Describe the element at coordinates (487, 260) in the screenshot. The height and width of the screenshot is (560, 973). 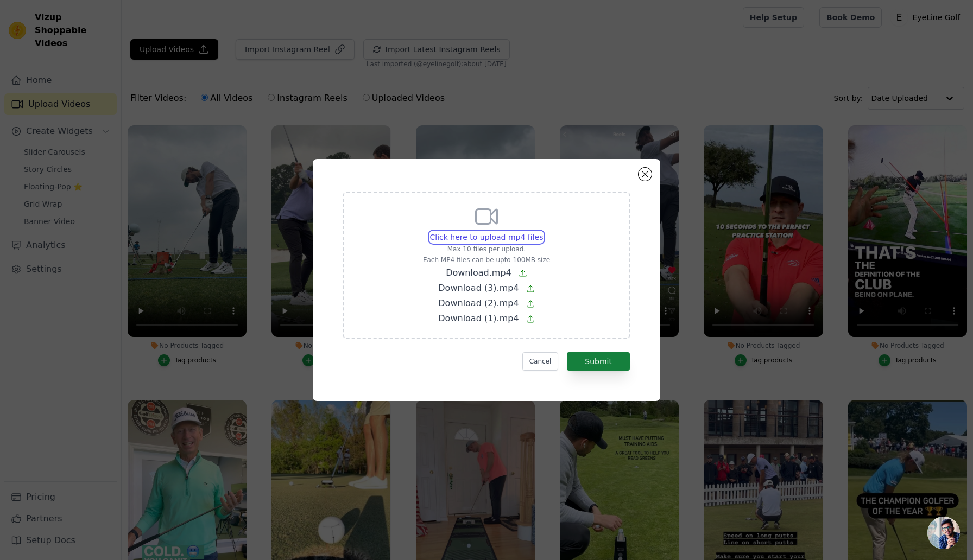
I see `p: Each MP4 files can be upto 100MB size` at that location.